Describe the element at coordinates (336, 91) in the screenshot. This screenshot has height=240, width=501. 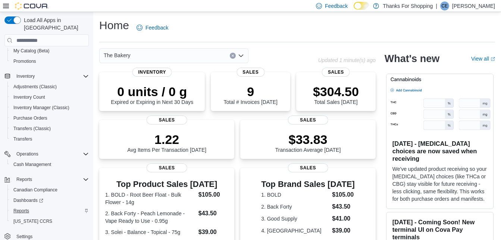
I see `p: $304.50` at that location.